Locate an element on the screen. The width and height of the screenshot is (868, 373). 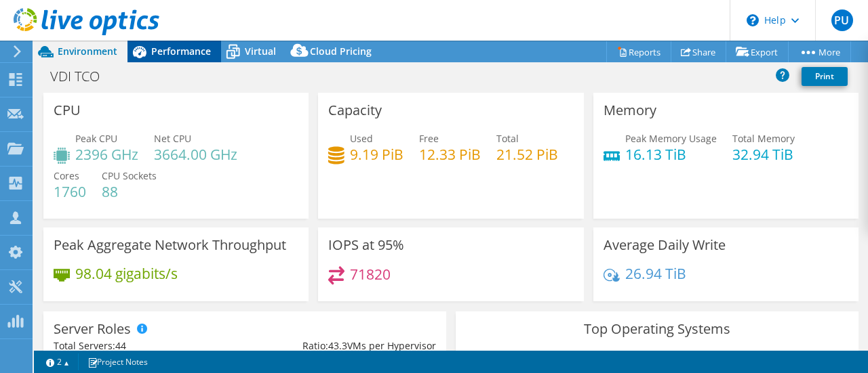
span: Peak Memory Usage is located at coordinates (671, 139).